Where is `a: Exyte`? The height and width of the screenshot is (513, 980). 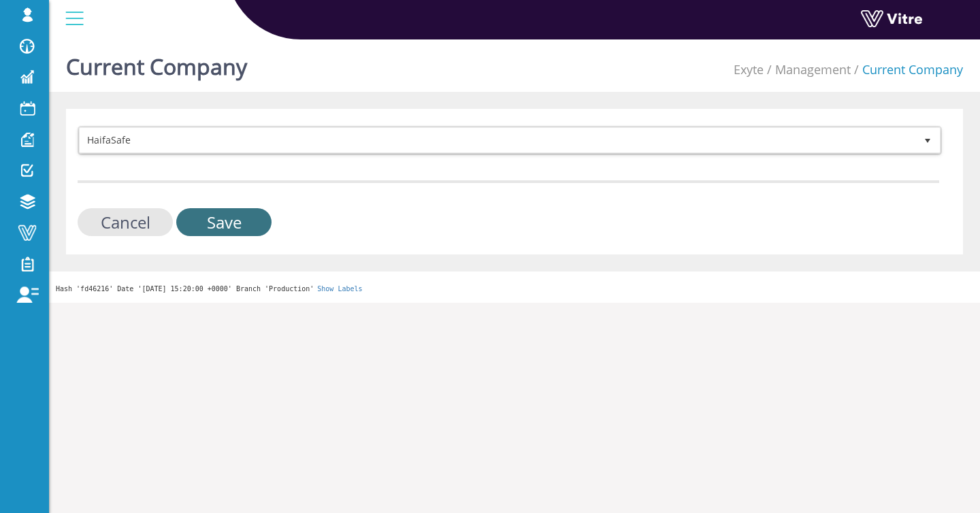
a: Exyte is located at coordinates (749, 70).